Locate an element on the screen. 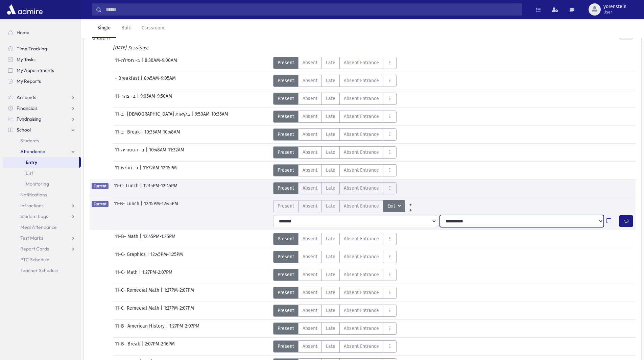 This screenshot has width=644, height=360. a: Teacher Schedule is located at coordinates (42, 270).